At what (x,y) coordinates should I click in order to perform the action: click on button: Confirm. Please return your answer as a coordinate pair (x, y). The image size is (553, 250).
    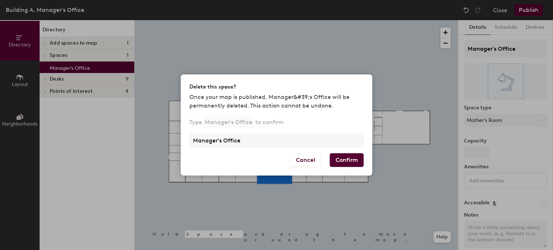
    Looking at the image, I should click on (347, 160).